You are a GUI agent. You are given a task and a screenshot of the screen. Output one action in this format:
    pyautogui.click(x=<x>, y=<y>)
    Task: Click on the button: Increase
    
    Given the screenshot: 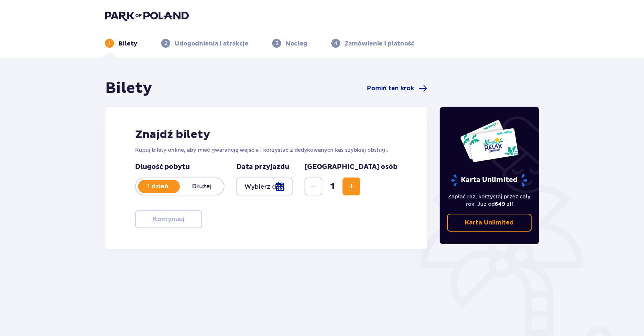 What is the action you would take?
    pyautogui.click(x=352, y=187)
    